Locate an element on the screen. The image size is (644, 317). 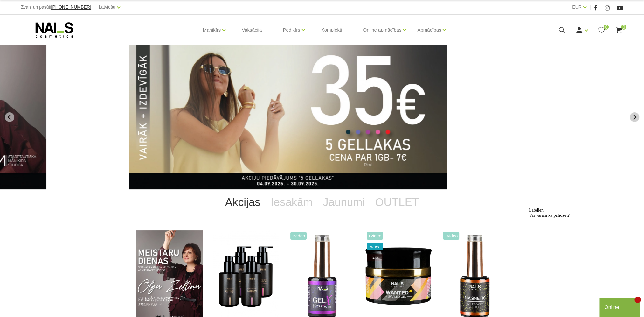
span: wow is located at coordinates (375, 247).